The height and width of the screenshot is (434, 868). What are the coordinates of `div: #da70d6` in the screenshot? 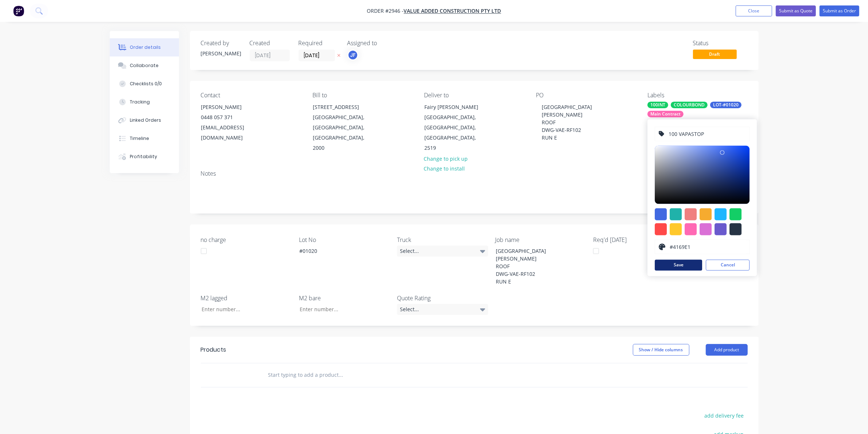 It's located at (705, 229).